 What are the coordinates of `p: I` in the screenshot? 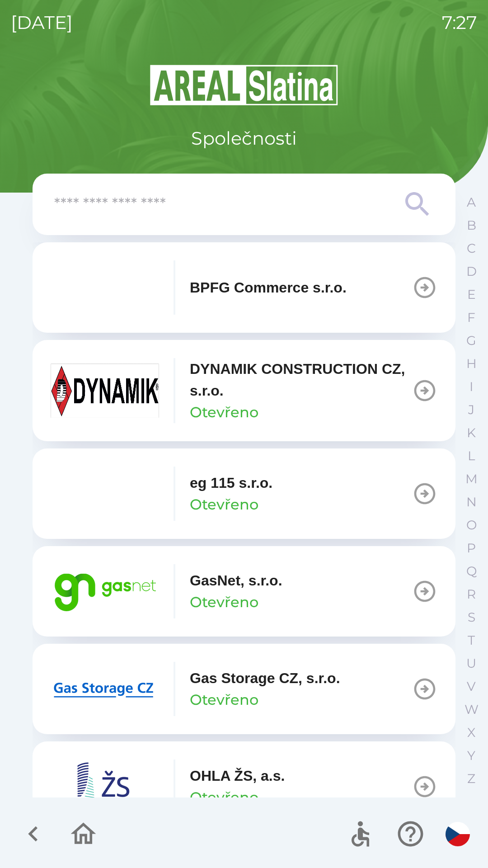 It's located at (471, 387).